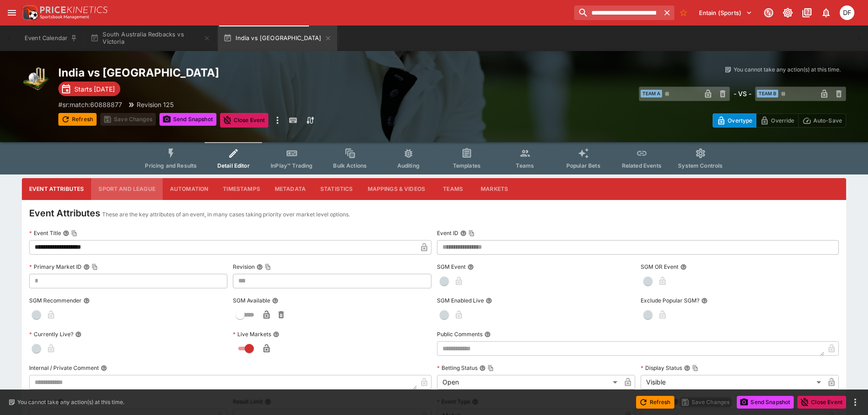 The image size is (868, 415). What do you see at coordinates (742, 93) in the screenshot?
I see `h6: - VS -` at bounding box center [742, 93].